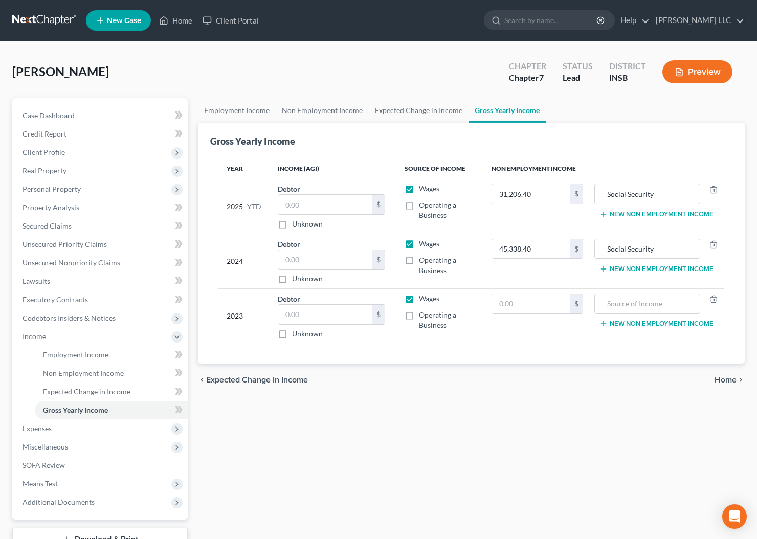 The image size is (757, 539). Describe the element at coordinates (697, 72) in the screenshot. I see `button: Preview` at that location.